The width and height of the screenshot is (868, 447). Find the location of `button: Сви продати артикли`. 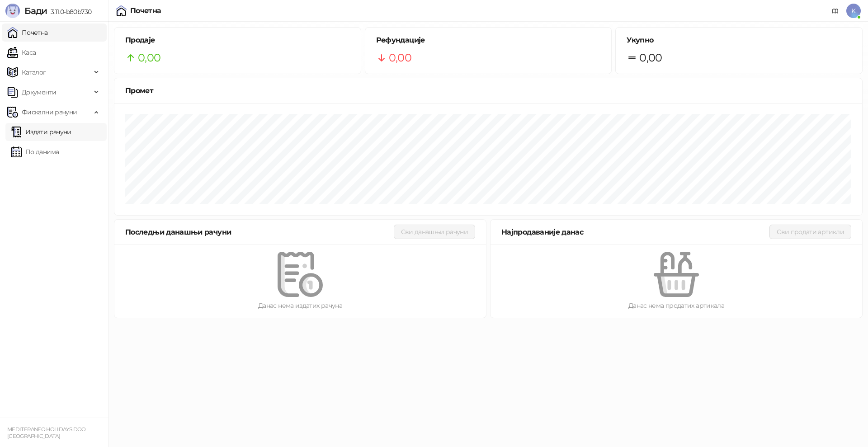

button: Сви продати артикли is located at coordinates (810, 232).